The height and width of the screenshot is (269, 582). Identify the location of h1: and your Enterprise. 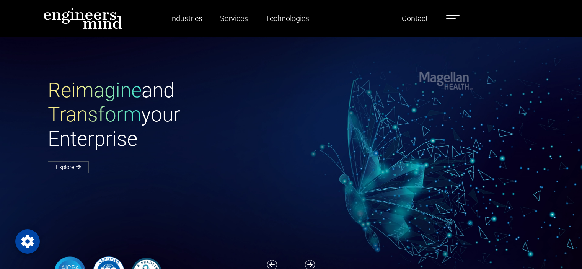
(170, 115).